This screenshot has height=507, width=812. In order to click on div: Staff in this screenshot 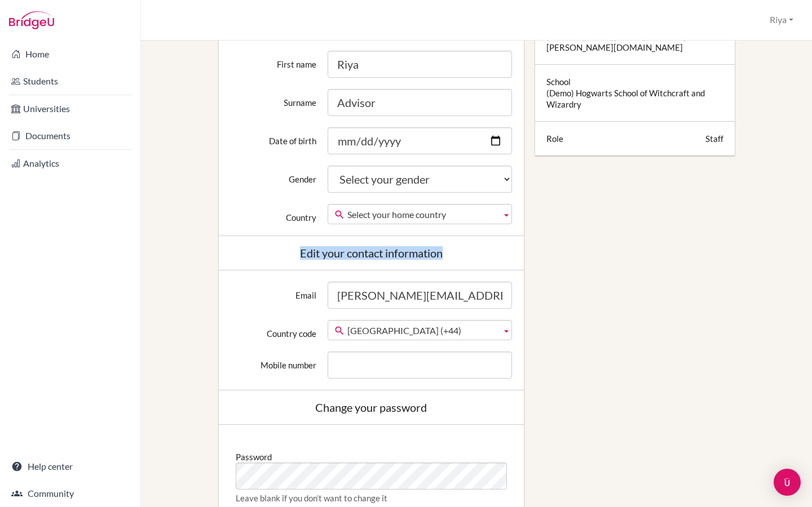, I will do `click(715, 139)`.